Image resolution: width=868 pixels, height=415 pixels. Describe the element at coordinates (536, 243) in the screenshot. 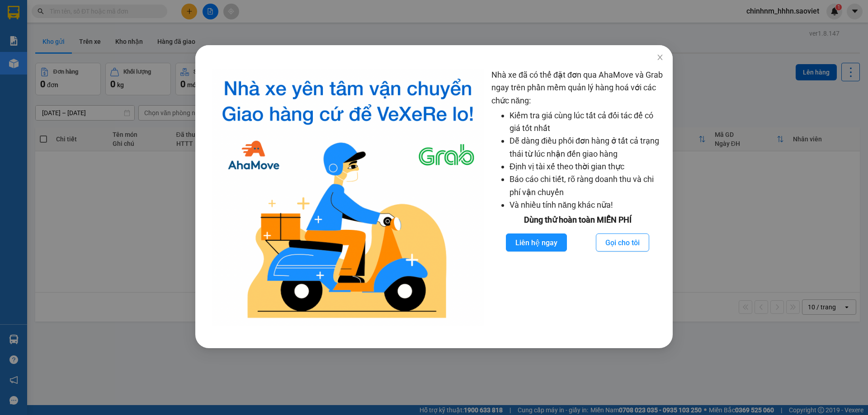

I see `span: Liên hệ ngay` at that location.